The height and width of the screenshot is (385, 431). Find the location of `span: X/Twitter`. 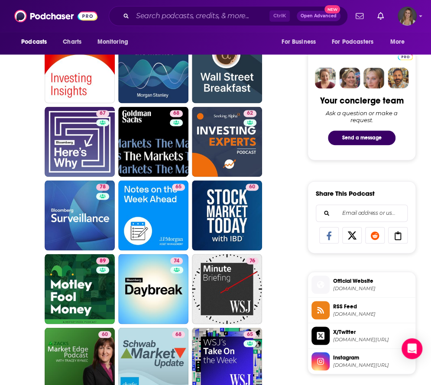

span: X/Twitter is located at coordinates (373, 332).